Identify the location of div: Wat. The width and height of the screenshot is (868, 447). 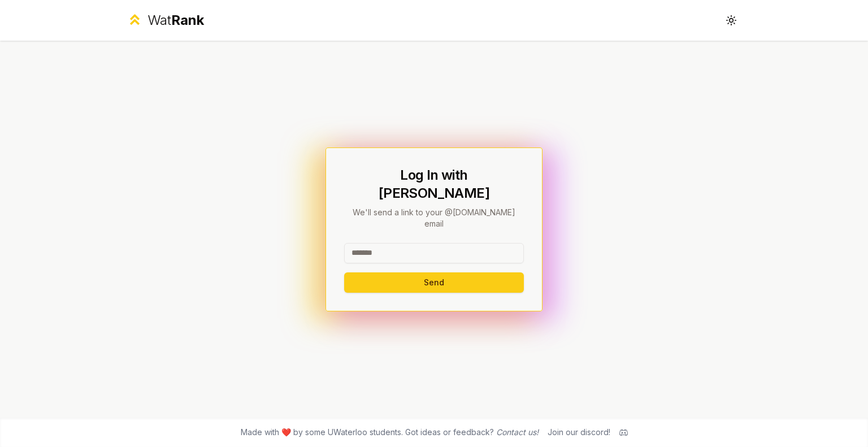
(176, 20).